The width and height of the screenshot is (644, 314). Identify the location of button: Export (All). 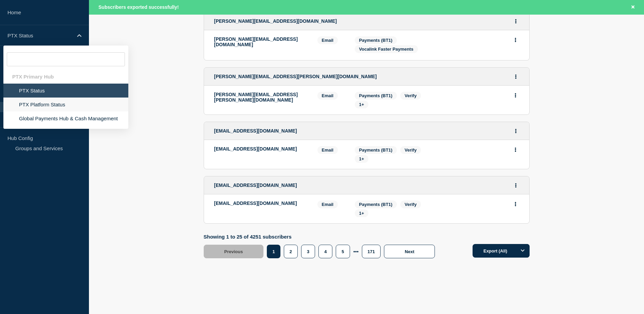
(501, 251).